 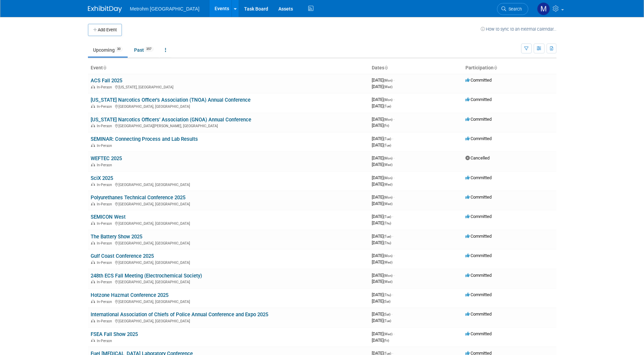 What do you see at coordinates (108, 217) in the screenshot?
I see `a: SEMICON West` at bounding box center [108, 217].